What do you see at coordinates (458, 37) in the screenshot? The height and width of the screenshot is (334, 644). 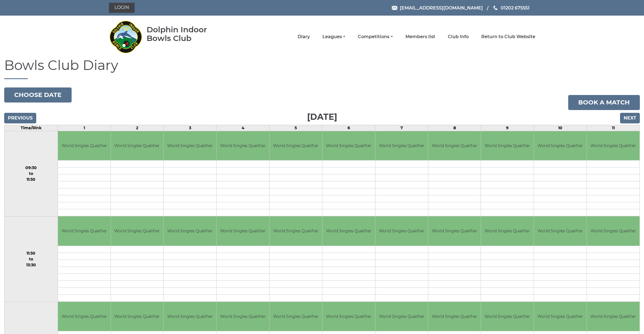 I see `a: Club Info` at bounding box center [458, 37].